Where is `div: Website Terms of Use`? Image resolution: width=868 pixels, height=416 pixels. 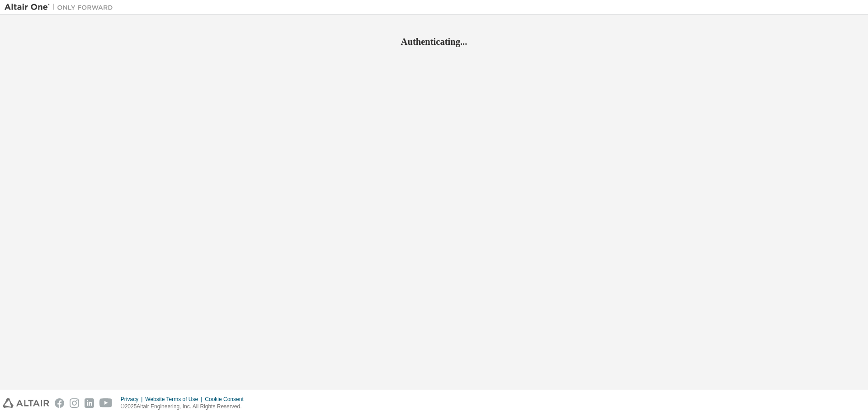
div: Website Terms of Use is located at coordinates (175, 399).